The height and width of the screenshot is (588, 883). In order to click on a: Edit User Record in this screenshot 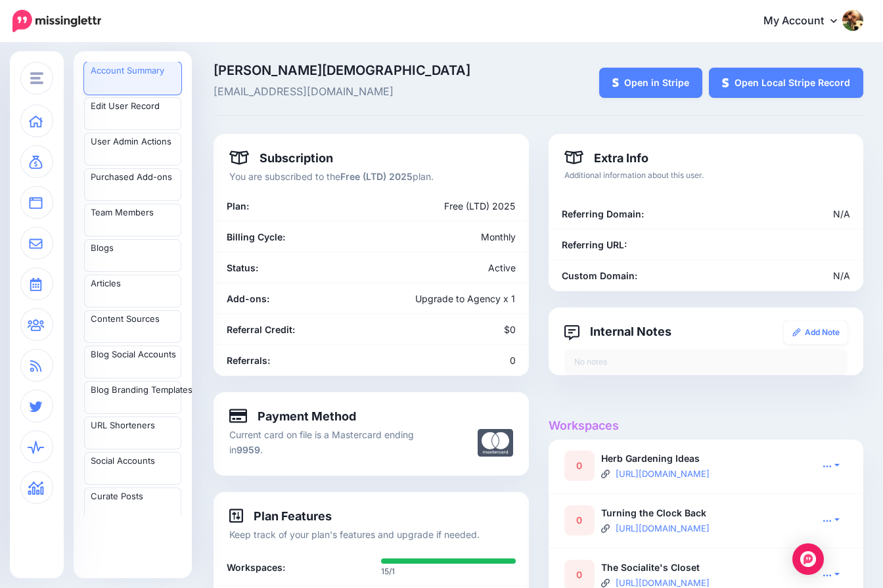, I will do `click(133, 114)`.